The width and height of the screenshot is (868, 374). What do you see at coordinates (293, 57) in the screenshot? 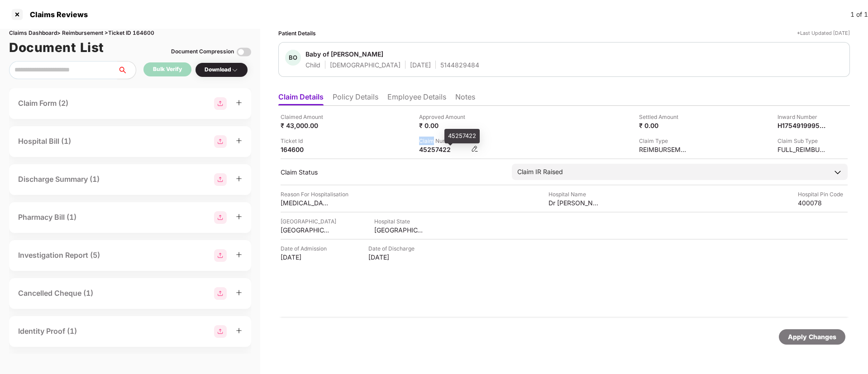
I see `div: BO` at bounding box center [293, 57].